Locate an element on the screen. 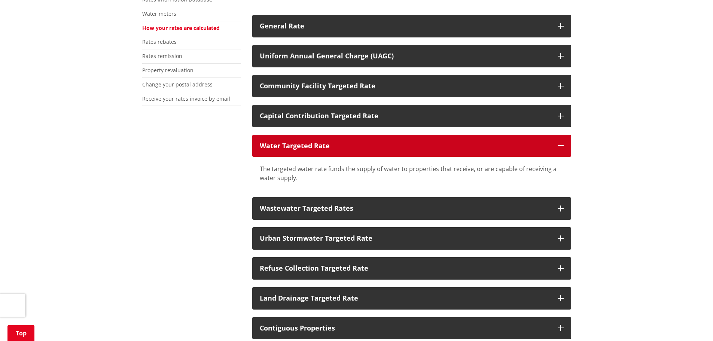 The image size is (713, 341). button: Water Targeted Rate is located at coordinates (412, 146).